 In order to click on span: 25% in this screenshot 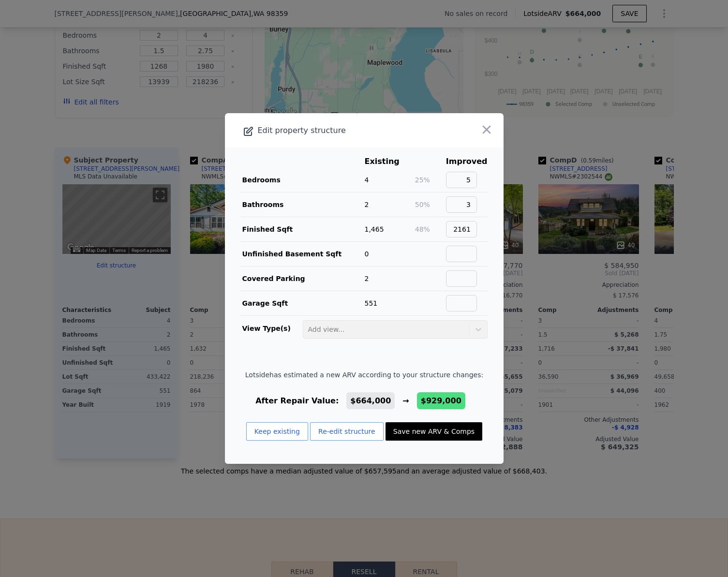, I will do `click(422, 180)`.